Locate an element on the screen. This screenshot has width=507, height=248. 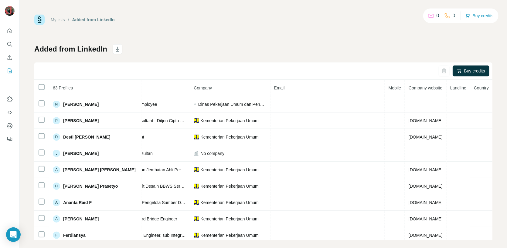
span: Landline is located at coordinates (458, 88).